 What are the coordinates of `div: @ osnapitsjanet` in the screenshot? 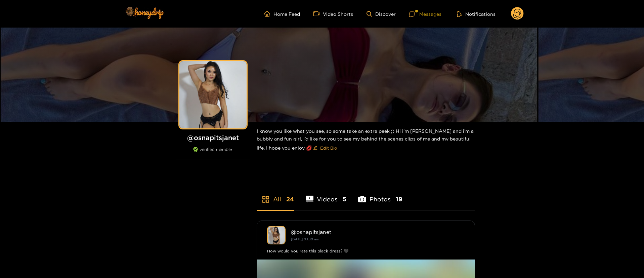 It's located at (378, 232).